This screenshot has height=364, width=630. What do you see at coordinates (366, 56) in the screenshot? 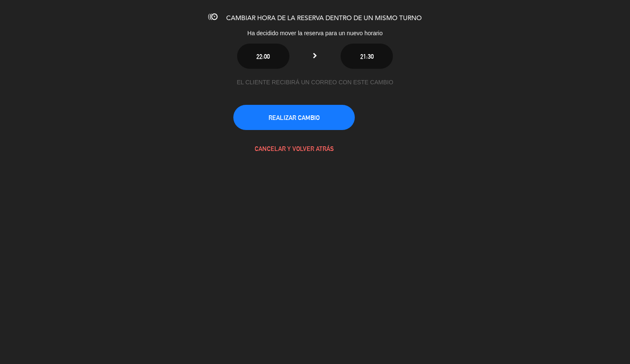
I see `button: 21:30` at bounding box center [366, 56].